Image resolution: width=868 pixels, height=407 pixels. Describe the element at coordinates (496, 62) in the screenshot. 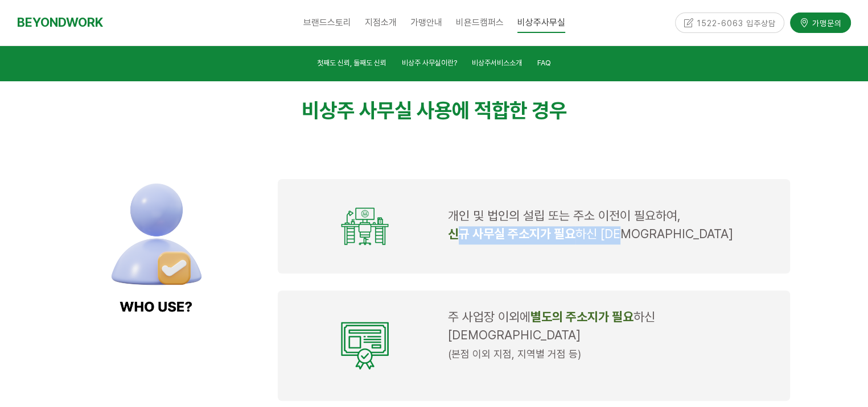

I see `span: 비상주서비스소개` at that location.